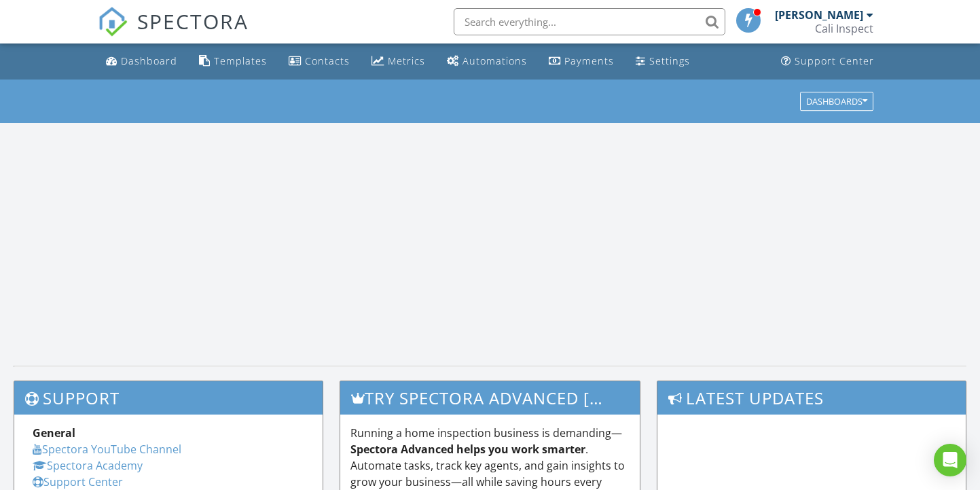 The height and width of the screenshot is (490, 980). What do you see at coordinates (327, 61) in the screenshot?
I see `div: Contacts` at bounding box center [327, 61].